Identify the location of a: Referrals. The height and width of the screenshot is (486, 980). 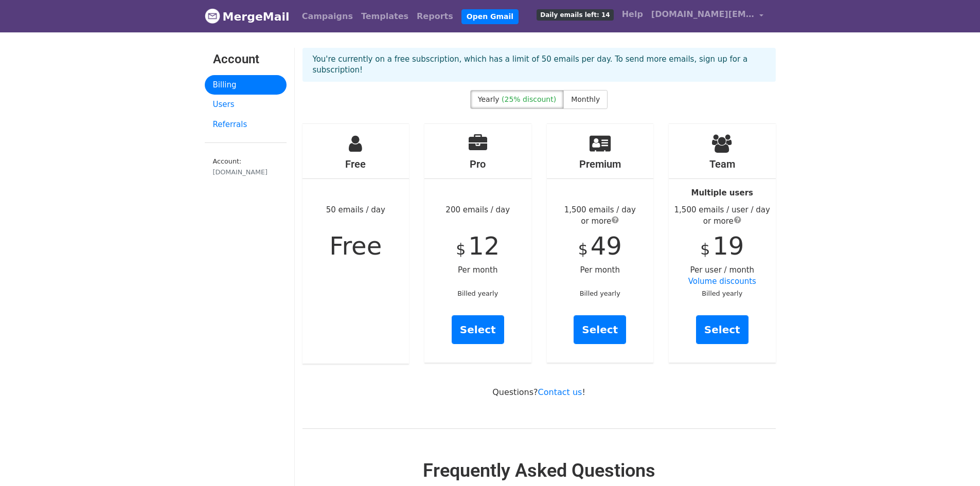
(246, 124).